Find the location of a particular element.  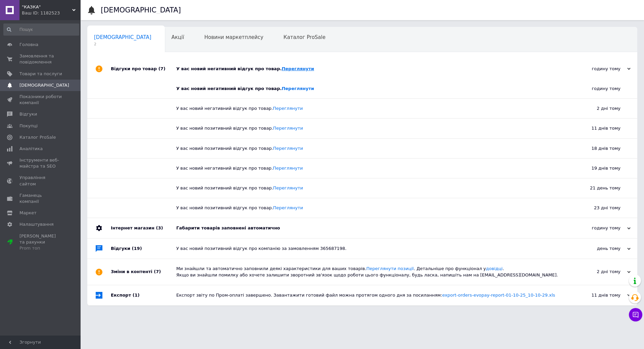

span: "КАЗКА" is located at coordinates (47, 7).